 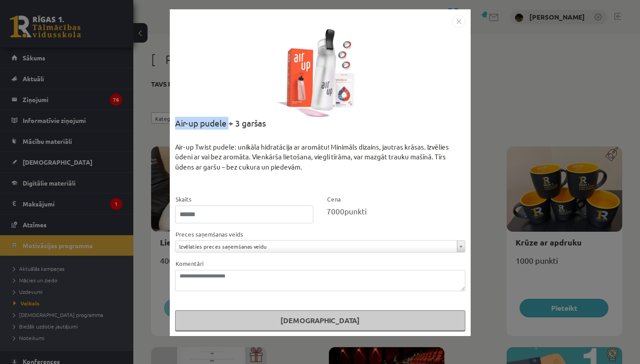 What do you see at coordinates (334, 200) in the screenshot?
I see `label: Cena` at bounding box center [334, 200].